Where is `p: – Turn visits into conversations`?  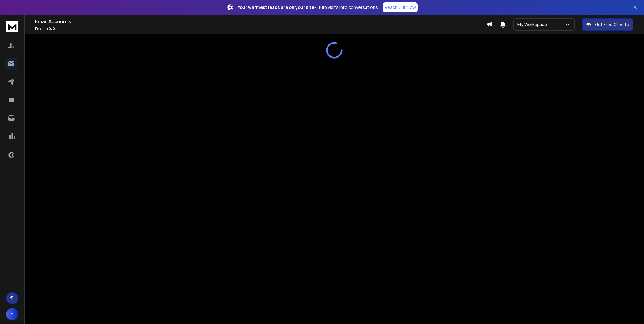
p: – Turn visits into conversations is located at coordinates (308, 8).